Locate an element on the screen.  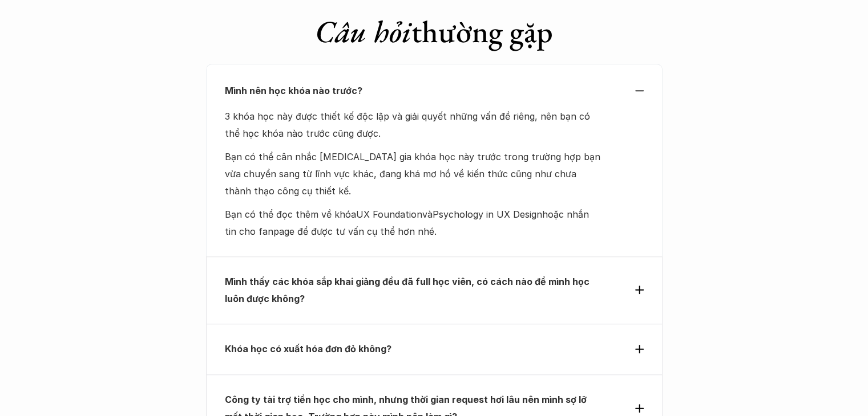
p: Bạn có thể đọc thêm về khóa và hoặc nhắn tin cho fanpage để được tư vấn cụ thể hơn nhé. is located at coordinates (413, 223).